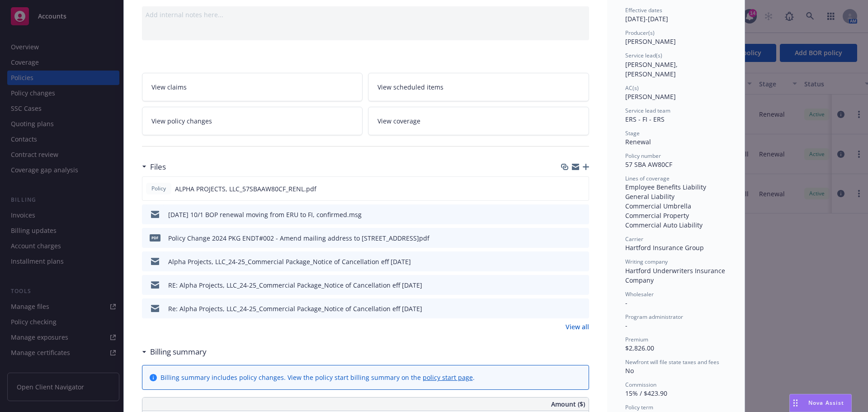 The image size is (868, 412). Describe the element at coordinates (639, 294) in the screenshot. I see `span: Wholesaler` at that location.